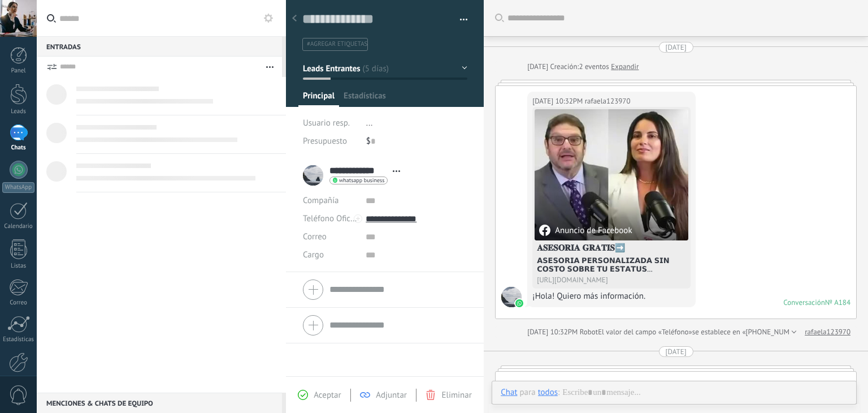 Image resolution: width=868 pixels, height=413 pixels. I want to click on h4: 𝐀𝐒𝐄𝐒𝐎𝐑𝐈𝐀 𝐆𝐑𝐀𝐓𝐈𝐒➡️, so click(612, 248).